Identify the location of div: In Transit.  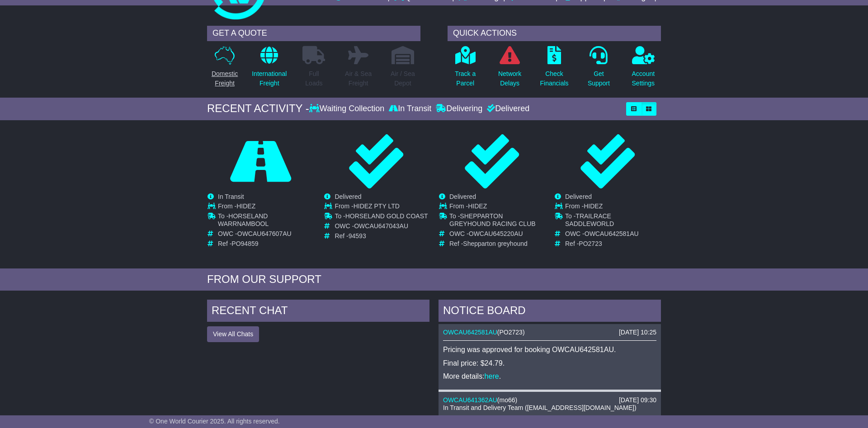
(410, 109).